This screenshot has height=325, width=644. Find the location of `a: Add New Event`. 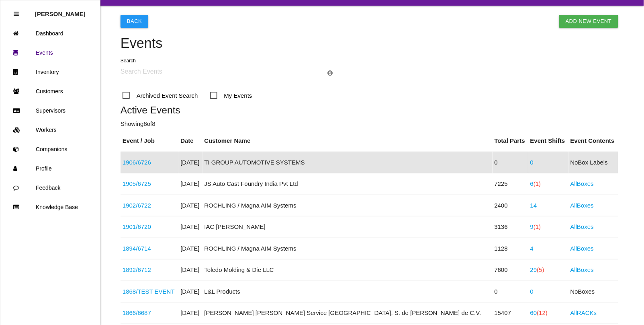

a: Add New Event is located at coordinates (588, 21).